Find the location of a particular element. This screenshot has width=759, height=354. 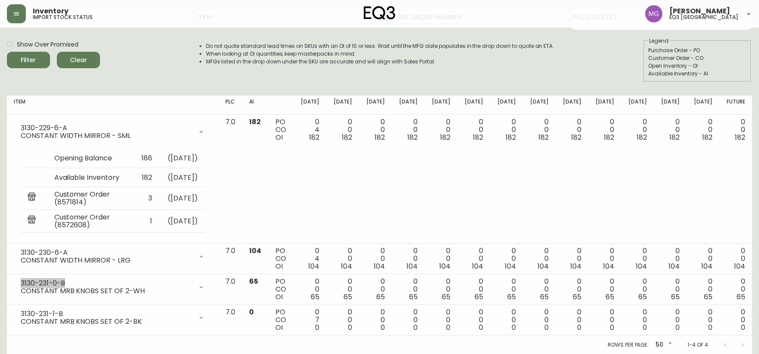

span: Show Over Promised is located at coordinates (47, 44).